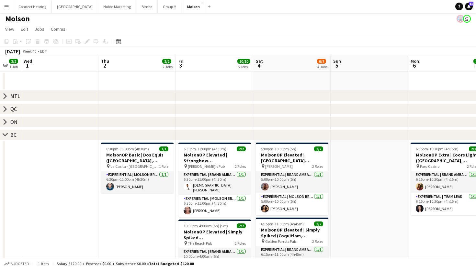  What do you see at coordinates (200, 243) in the screenshot?
I see `span: The Reach Pub` at bounding box center [200, 243].